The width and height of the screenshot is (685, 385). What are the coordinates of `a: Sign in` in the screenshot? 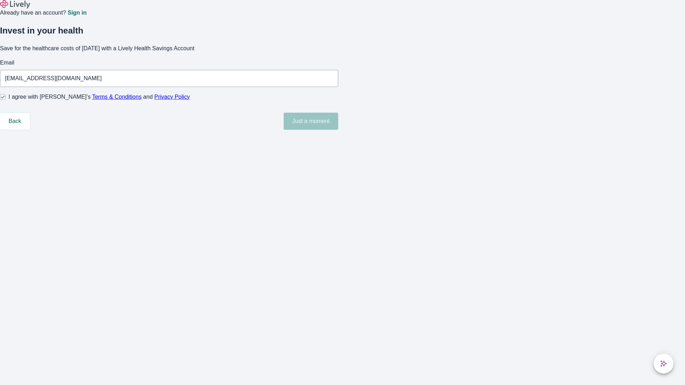 It's located at (77, 13).